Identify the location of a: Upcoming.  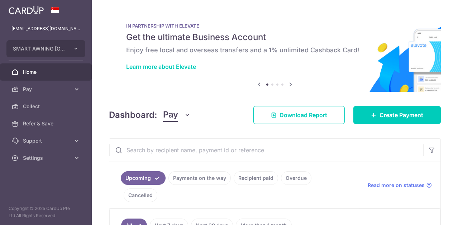
(143, 178).